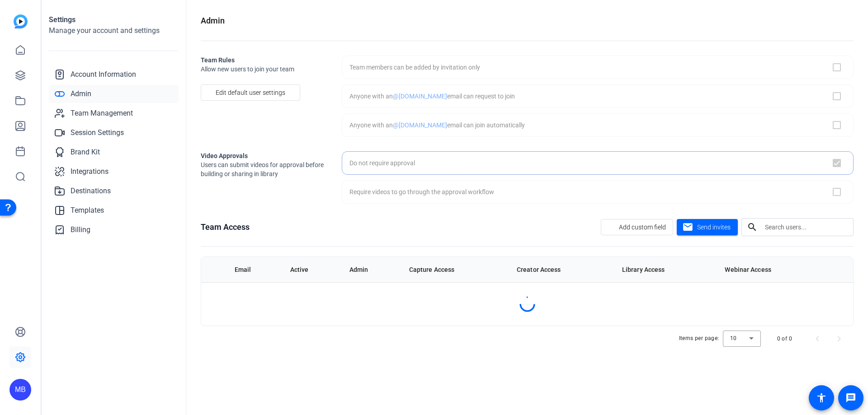  Describe the element at coordinates (114, 94) in the screenshot. I see `a: Admin` at that location.